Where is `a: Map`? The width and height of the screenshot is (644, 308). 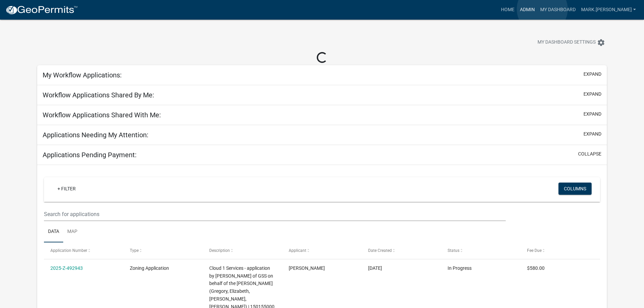
a: Map is located at coordinates (73, 232).